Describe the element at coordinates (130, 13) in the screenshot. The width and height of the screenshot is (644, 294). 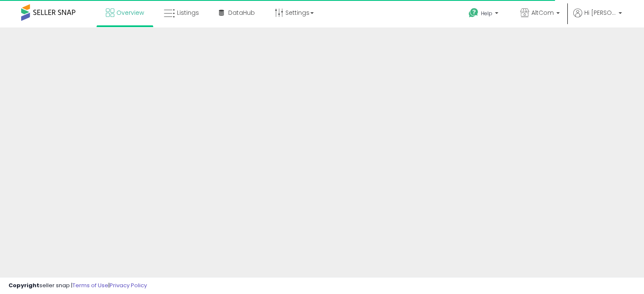
I see `span: Overview` at that location.